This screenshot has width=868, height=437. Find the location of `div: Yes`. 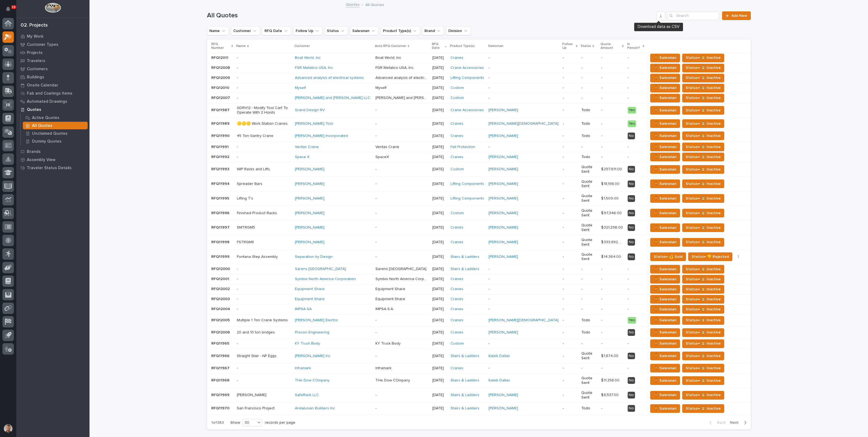

div: Yes is located at coordinates (632, 110).